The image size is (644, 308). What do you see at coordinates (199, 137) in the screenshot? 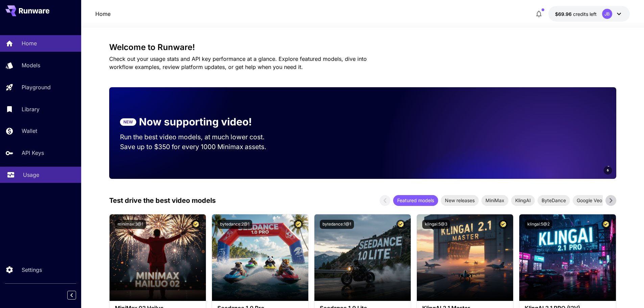
I see `p: Run the best video models, at much lower cost.` at bounding box center [199, 137].